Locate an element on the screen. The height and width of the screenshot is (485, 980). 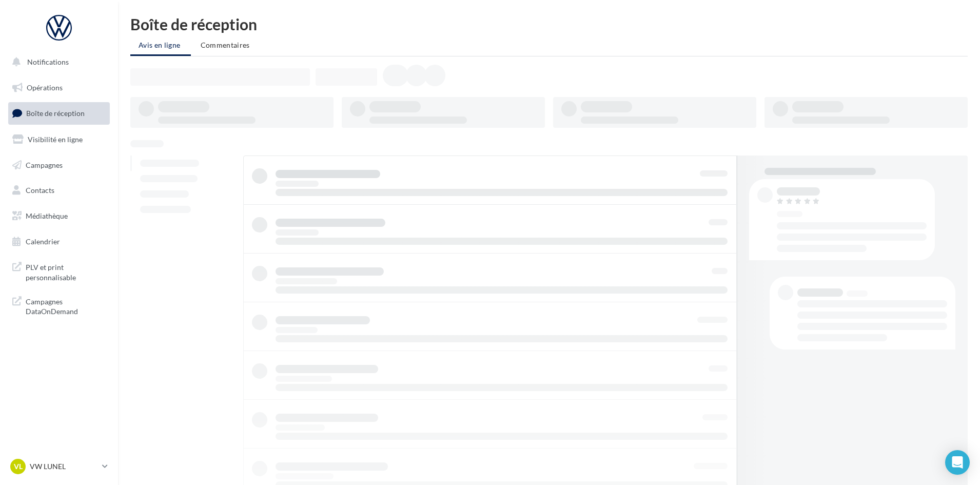
span: Commentaires is located at coordinates (225, 45).